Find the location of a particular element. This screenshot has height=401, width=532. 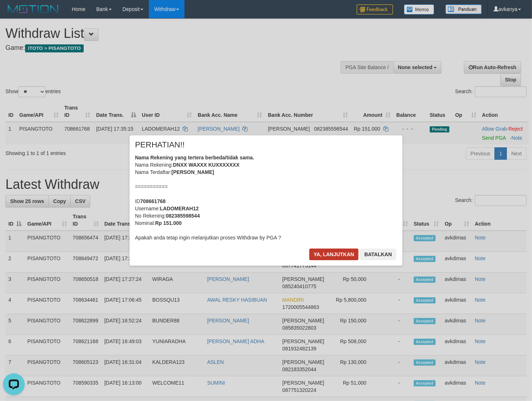

button: Ya, lanjutkan is located at coordinates (334, 254).